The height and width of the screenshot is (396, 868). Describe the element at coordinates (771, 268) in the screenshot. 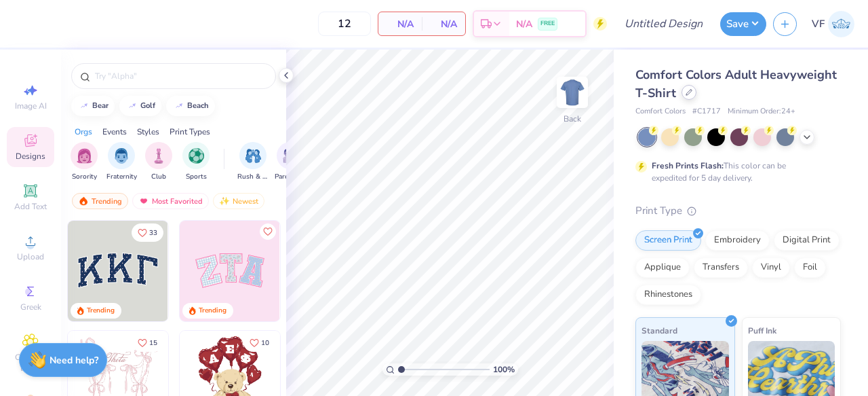

I see `div: Vinyl` at that location.